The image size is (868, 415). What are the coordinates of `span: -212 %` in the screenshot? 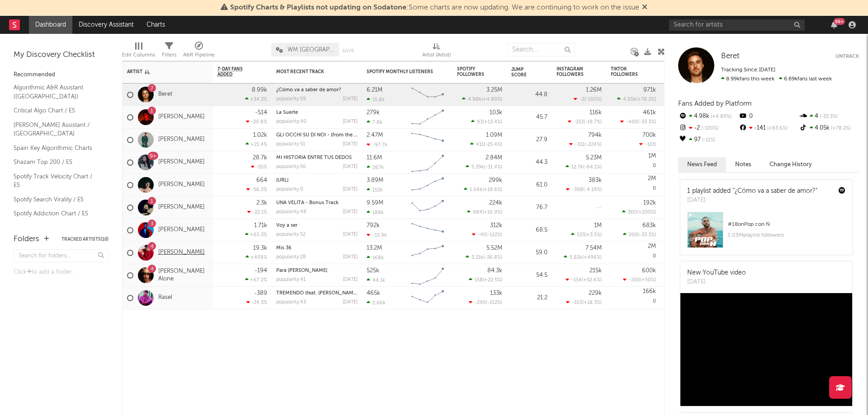 It's located at (494, 303).